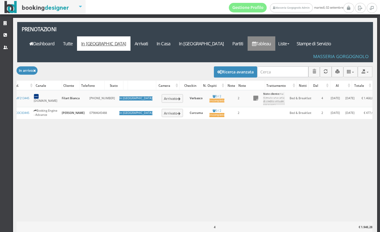 This screenshot has width=380, height=232. I want to click on a: In Casa, so click(164, 43).